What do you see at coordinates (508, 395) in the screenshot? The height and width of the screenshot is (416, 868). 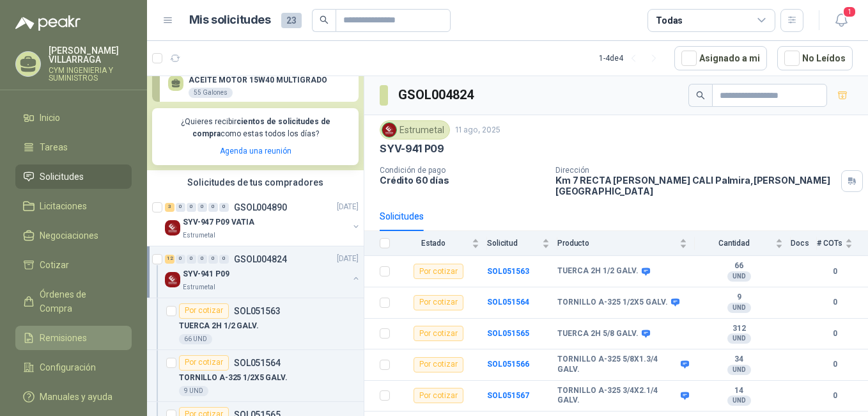 I see `a: SOL051567` at bounding box center [508, 395].